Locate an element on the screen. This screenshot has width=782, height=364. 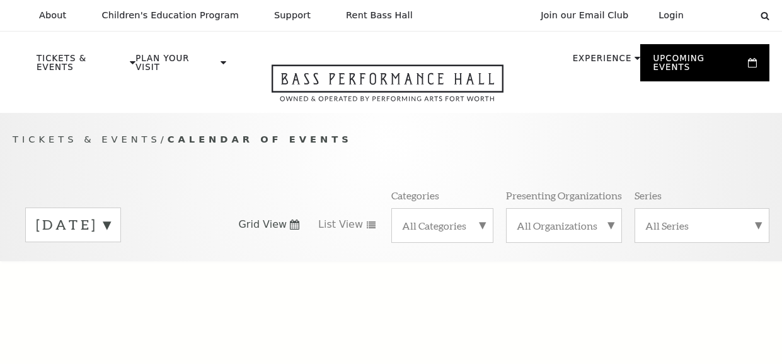
label: All Series is located at coordinates (702, 225).